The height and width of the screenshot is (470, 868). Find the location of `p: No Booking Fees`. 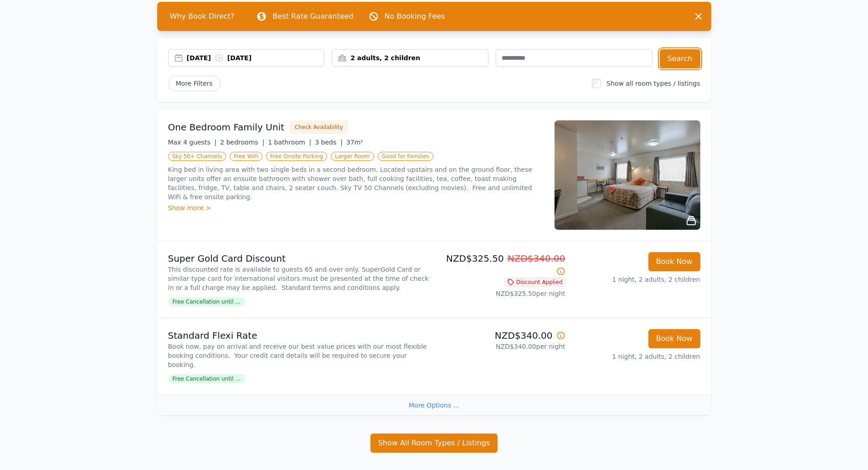

p: No Booking Fees is located at coordinates (415, 17).